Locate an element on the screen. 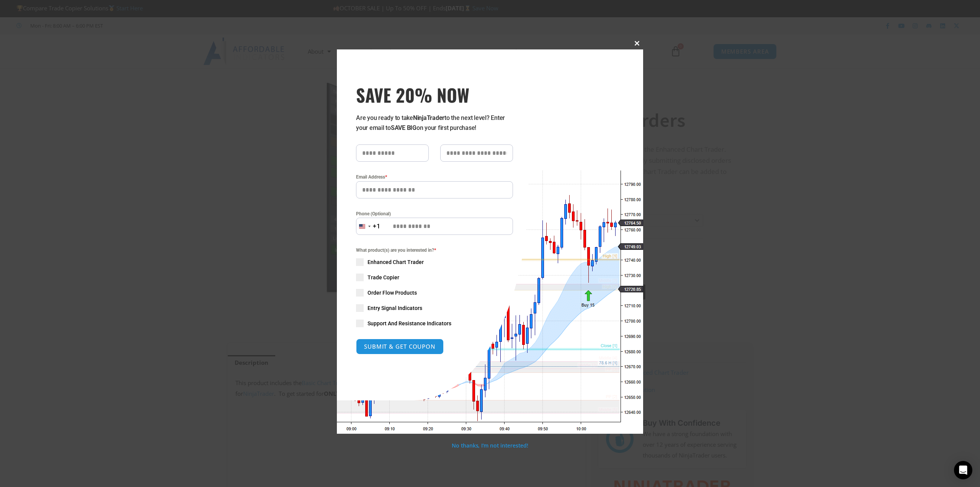  button: Selected country is located at coordinates (369, 226).